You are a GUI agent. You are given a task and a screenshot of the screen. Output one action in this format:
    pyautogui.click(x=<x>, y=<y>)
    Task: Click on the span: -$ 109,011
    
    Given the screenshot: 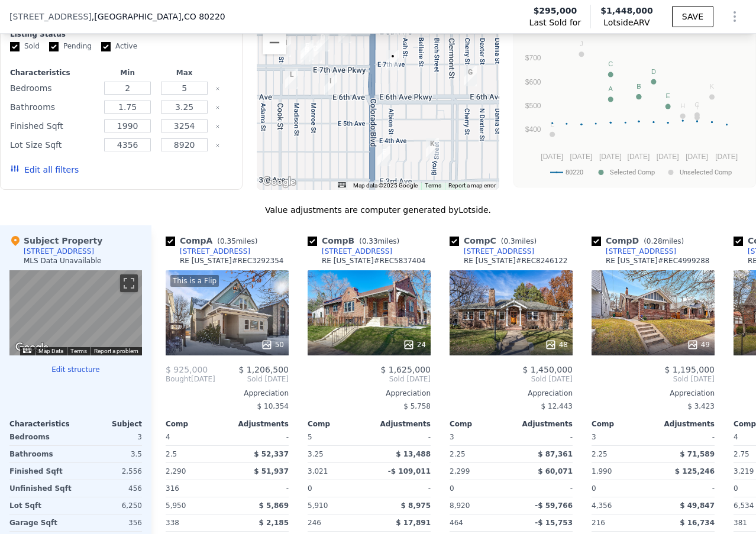 What is the action you would take?
    pyautogui.click(x=409, y=471)
    